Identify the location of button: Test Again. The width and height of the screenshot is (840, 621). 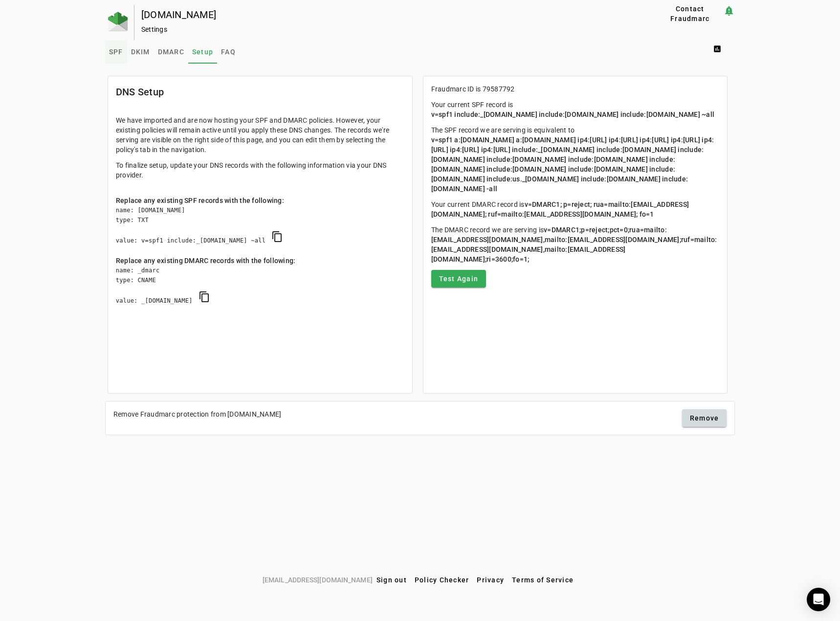
(459, 279).